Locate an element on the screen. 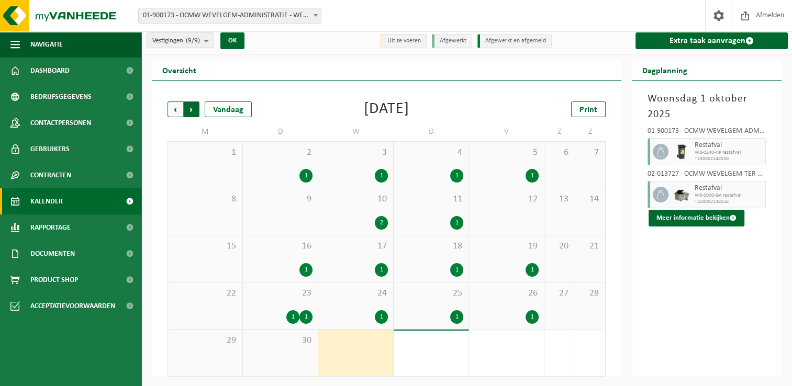 The image size is (792, 386). span: 7 is located at coordinates (590, 153).